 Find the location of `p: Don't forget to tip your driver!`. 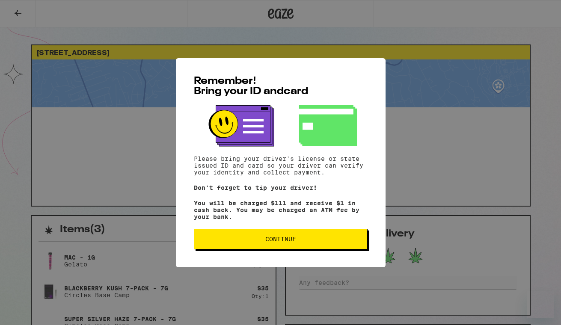

p: Don't forget to tip your driver! is located at coordinates (281, 188).